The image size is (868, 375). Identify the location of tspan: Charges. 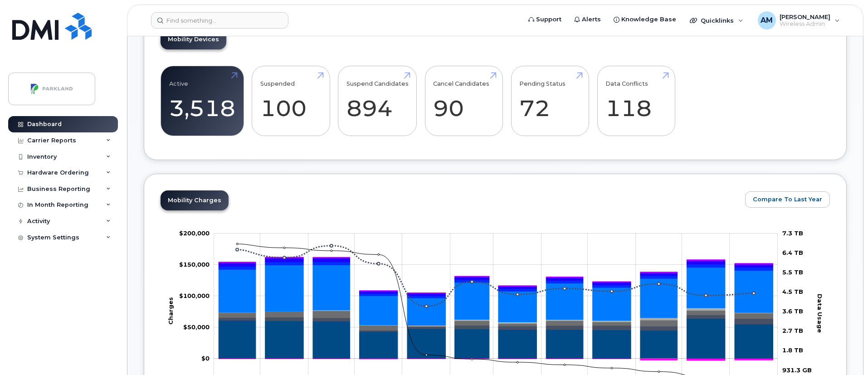
(170, 311).